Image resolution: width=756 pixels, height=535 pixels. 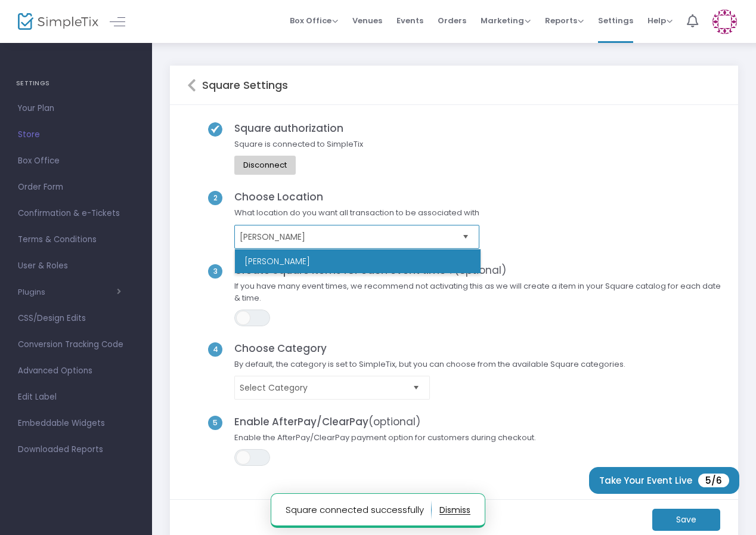 I want to click on span: Select Category, so click(x=324, y=388).